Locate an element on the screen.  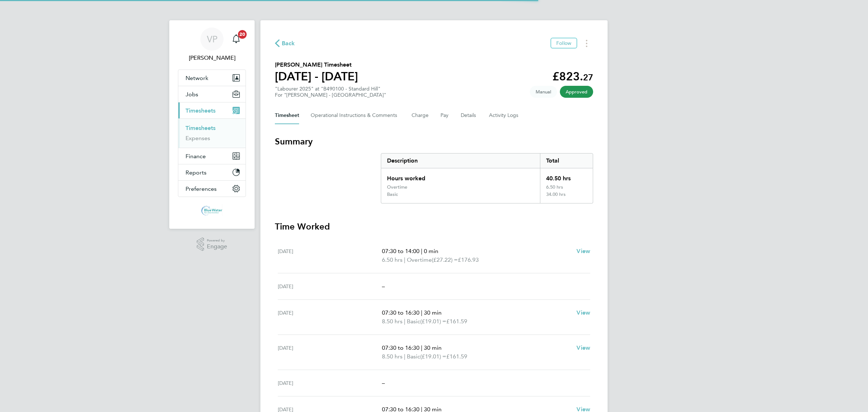
span: 6.50 hrs is located at coordinates (392, 259).